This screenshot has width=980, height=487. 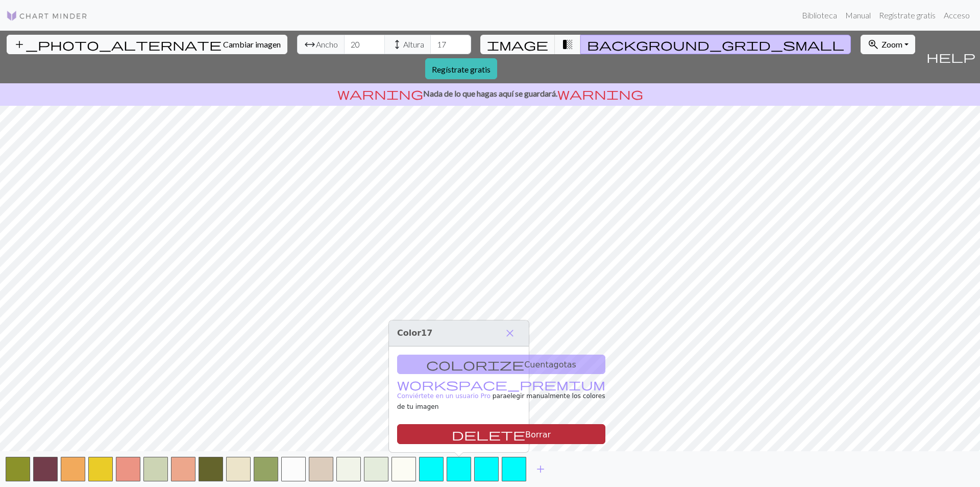 What do you see at coordinates (501, 390) in the screenshot?
I see `a: Conviértete en un usuario Pro` at bounding box center [501, 390].